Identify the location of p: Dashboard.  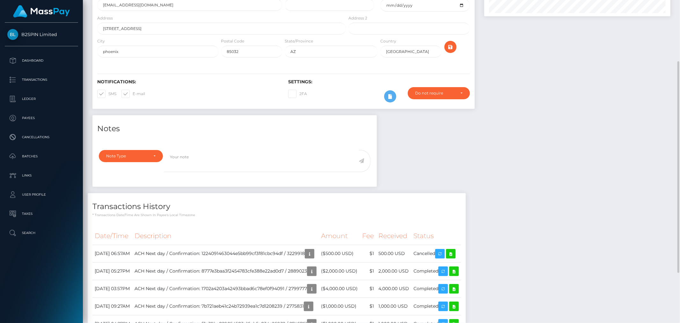
(41, 61).